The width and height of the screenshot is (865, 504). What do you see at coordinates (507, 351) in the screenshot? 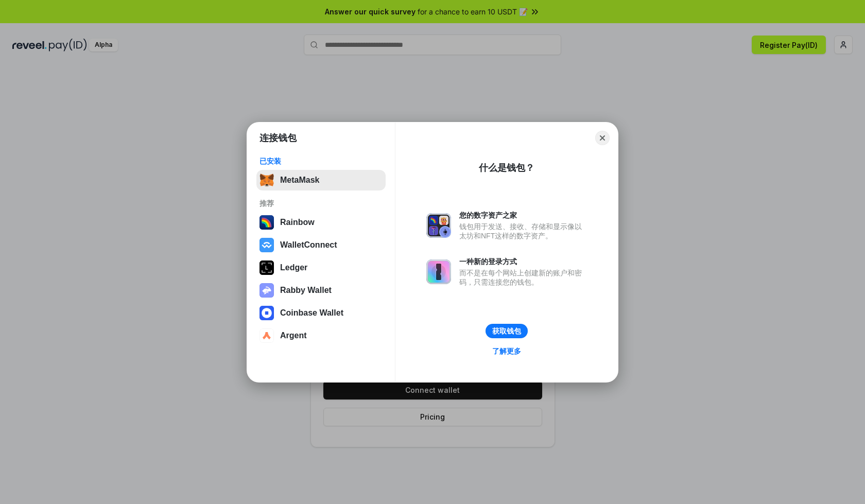
I see `a: 了解更多` at bounding box center [507, 351].